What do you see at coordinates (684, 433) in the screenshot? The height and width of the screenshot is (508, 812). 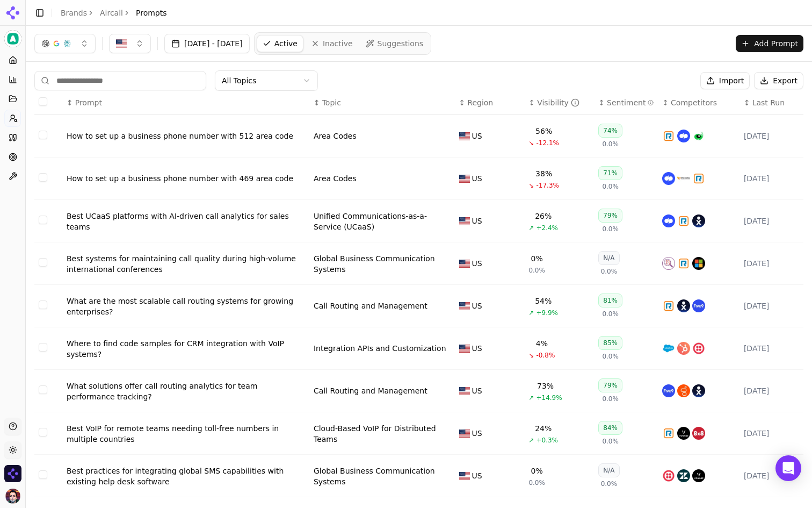 I see `img: vonage` at bounding box center [684, 433].